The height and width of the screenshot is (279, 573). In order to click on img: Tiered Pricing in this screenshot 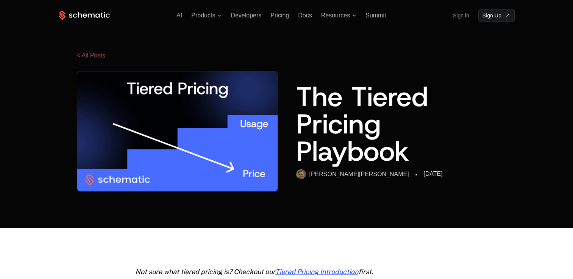, I will do `click(178, 131)`.